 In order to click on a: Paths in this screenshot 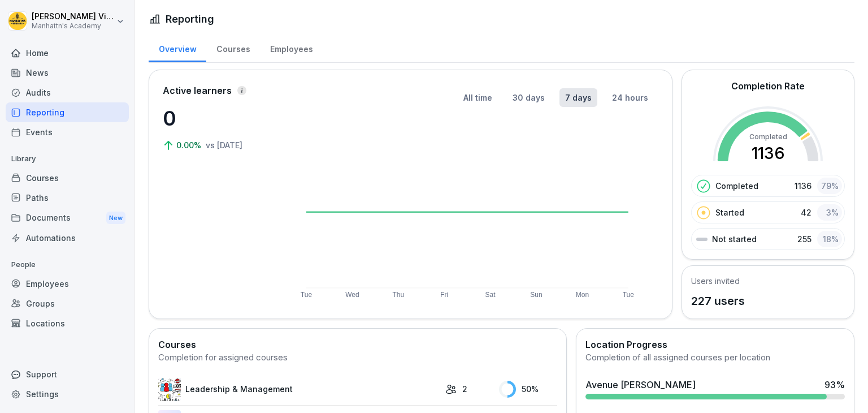, I will do `click(67, 197)`.